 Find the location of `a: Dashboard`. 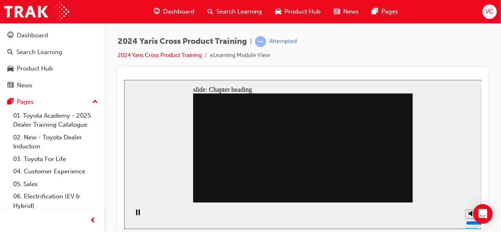

a: Dashboard is located at coordinates (52, 35).